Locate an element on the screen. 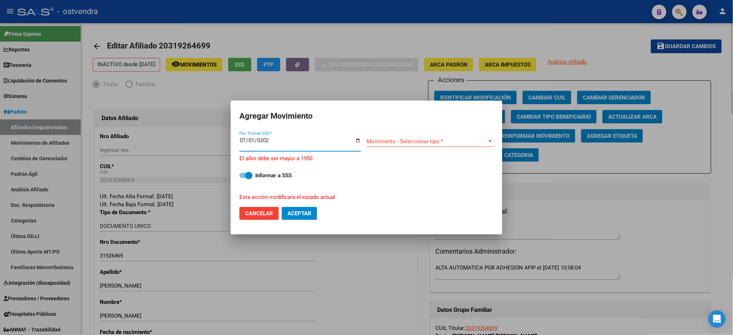 The width and height of the screenshot is (733, 335). p: Esta acción modificara el estado actual is located at coordinates (362, 197).